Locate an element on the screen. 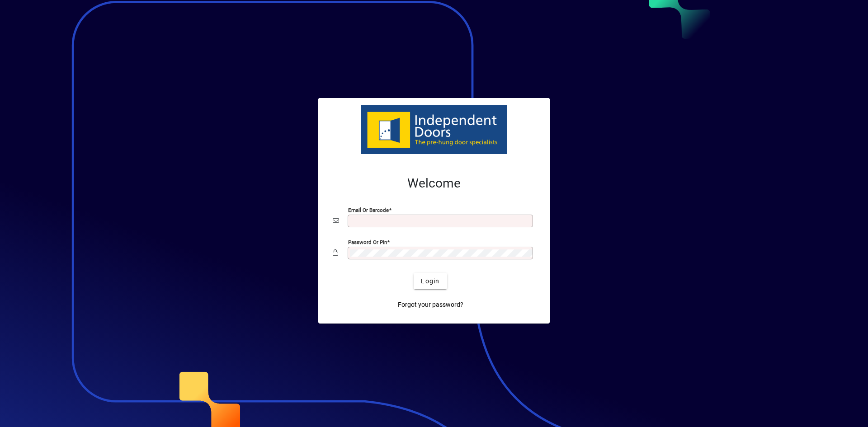 Image resolution: width=868 pixels, height=427 pixels. mat-label: Email or Barcode is located at coordinates (368, 210).